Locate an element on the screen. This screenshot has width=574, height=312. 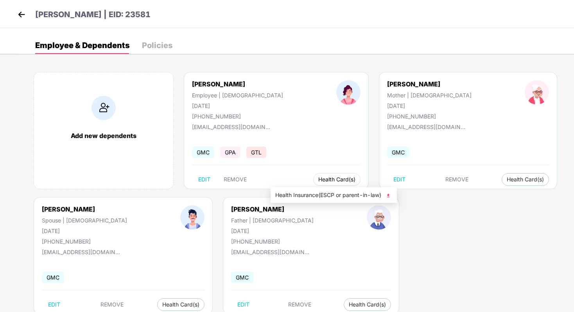
span: GPA is located at coordinates (230, 152).